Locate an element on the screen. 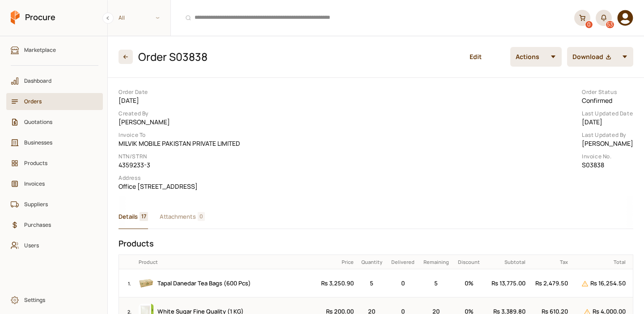 This screenshot has width=644, height=314. a: Businesses is located at coordinates (54, 143).